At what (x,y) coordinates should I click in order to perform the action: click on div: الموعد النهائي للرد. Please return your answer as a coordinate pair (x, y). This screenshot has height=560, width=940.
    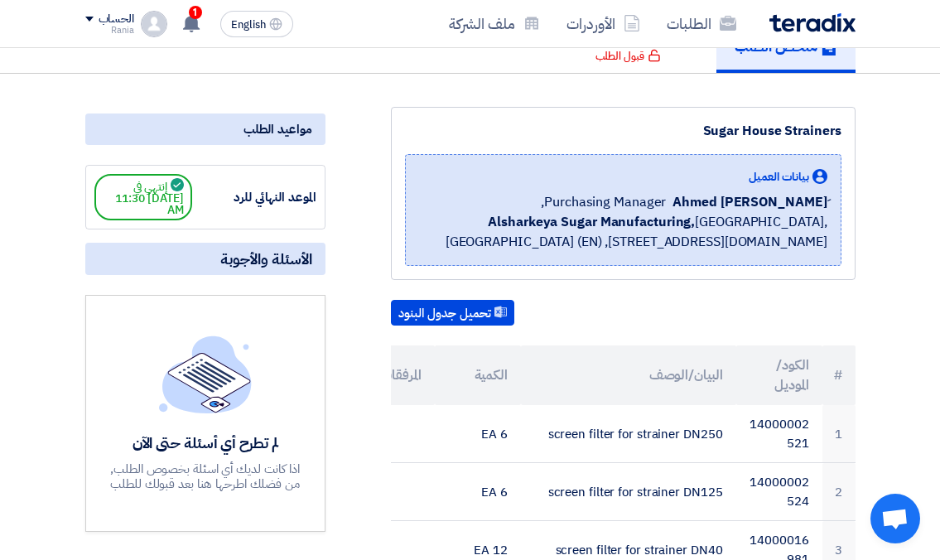
    Looking at the image, I should click on (254, 197).